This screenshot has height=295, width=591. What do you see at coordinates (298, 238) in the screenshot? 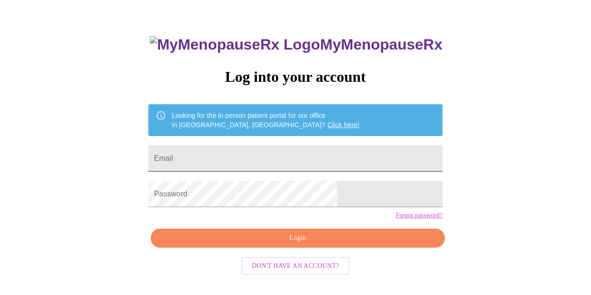
I see `span: Login` at bounding box center [298, 238].